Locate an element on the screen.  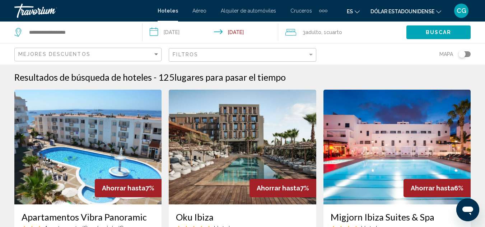
button: Filter is located at coordinates (242, 55).